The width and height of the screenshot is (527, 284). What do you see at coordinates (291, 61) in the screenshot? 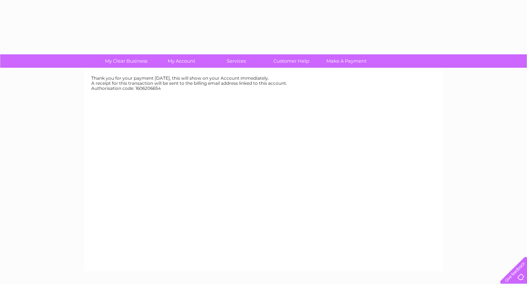
I see `a: Customer Help` at bounding box center [291, 61].